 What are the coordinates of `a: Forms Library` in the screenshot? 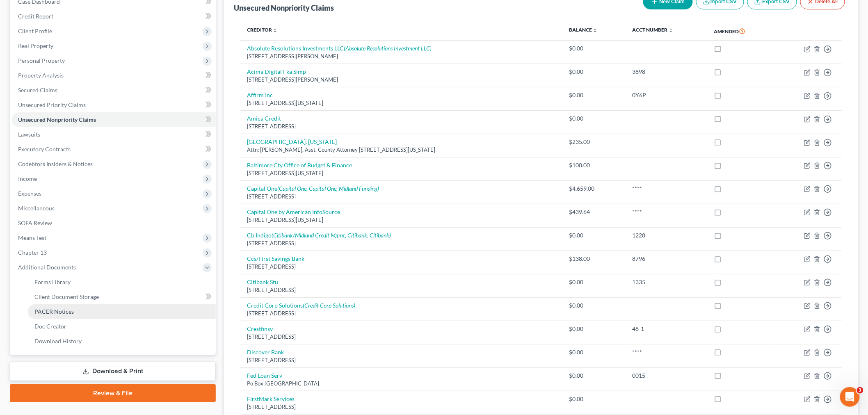 It's located at (122, 282).